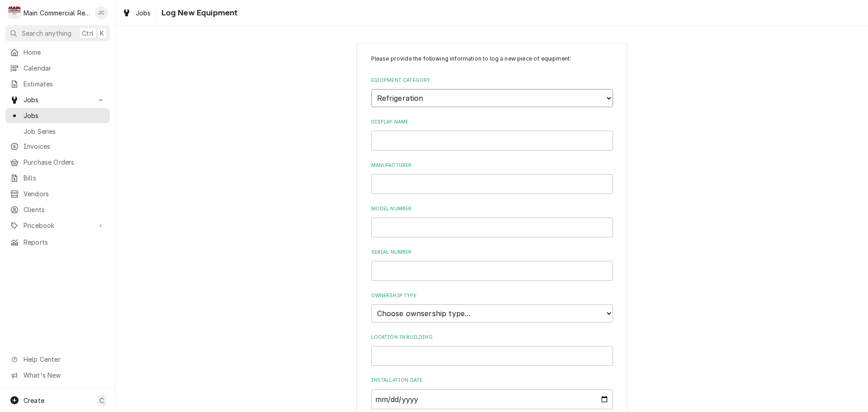 This screenshot has width=868, height=412. Describe the element at coordinates (492, 165) in the screenshot. I see `label: Manufacturer` at that location.